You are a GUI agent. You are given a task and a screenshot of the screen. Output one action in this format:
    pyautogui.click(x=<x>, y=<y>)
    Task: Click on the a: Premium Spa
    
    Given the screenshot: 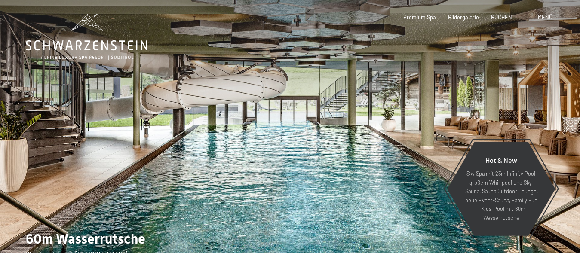 What is the action you would take?
    pyautogui.click(x=420, y=17)
    